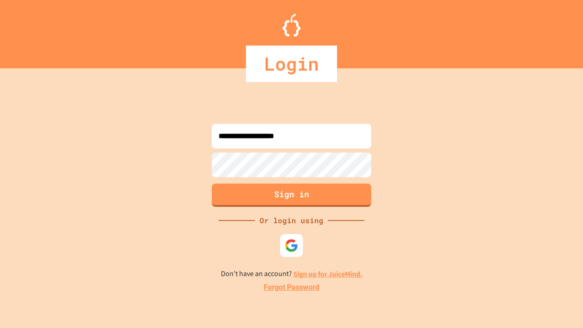 The width and height of the screenshot is (583, 328). What do you see at coordinates (292, 64) in the screenshot?
I see `div: Login` at bounding box center [292, 64].